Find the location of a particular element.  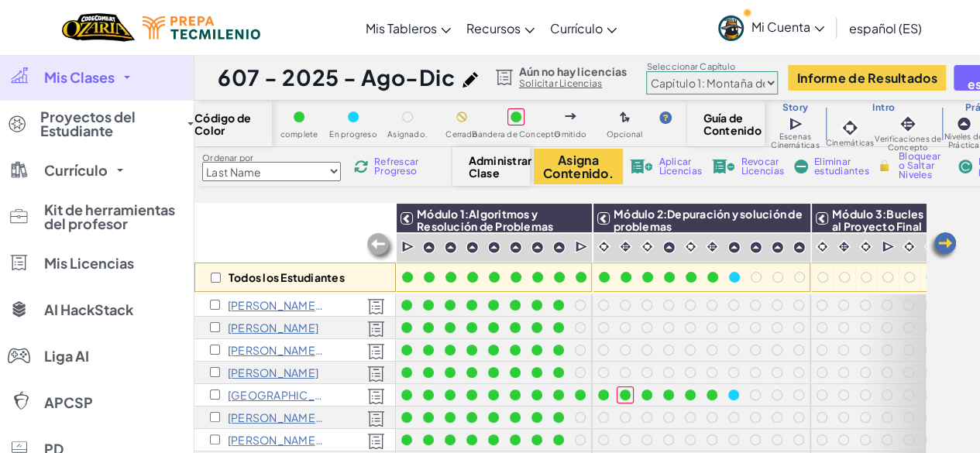

a: Ozaria by CodeCombat logo is located at coordinates (97, 27).